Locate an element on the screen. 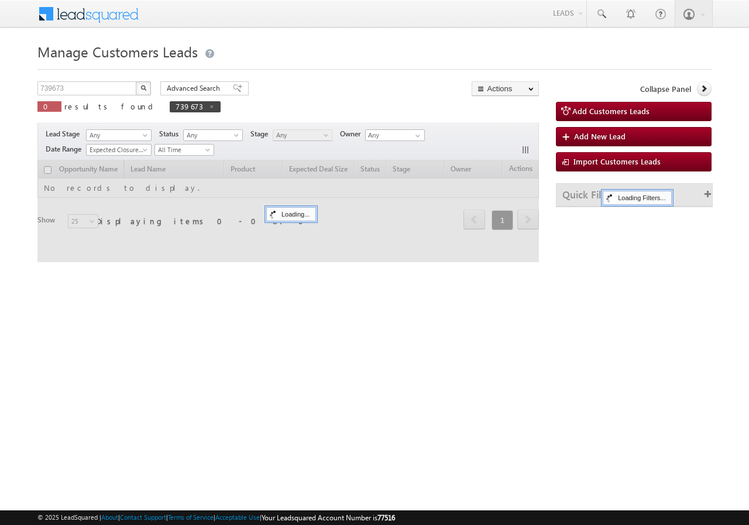 The height and width of the screenshot is (525, 749). span: Status is located at coordinates (171, 134).